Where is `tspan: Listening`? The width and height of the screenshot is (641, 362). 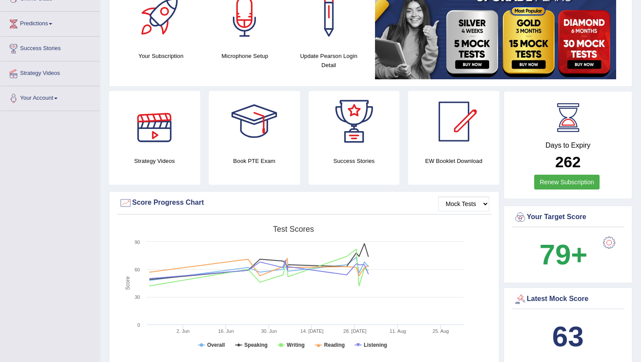 tspan: Listening is located at coordinates (375, 345).